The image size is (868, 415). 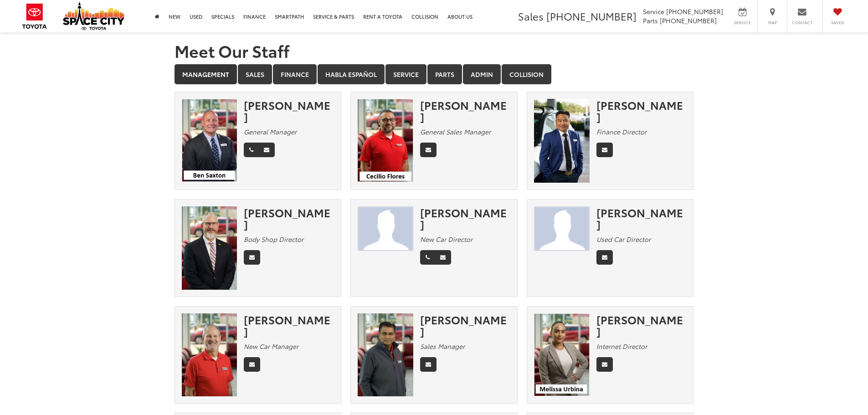 What do you see at coordinates (773, 22) in the screenshot?
I see `span: Map` at bounding box center [773, 22].